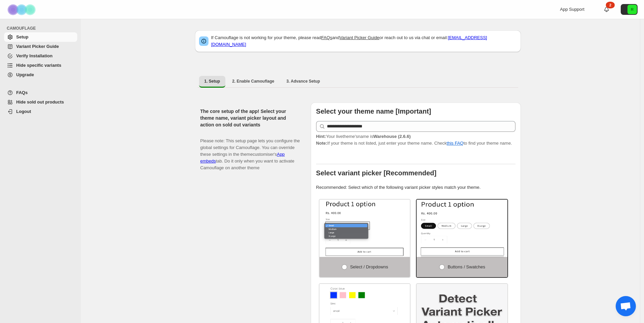 This screenshot has height=323, width=644. I want to click on a: Hide sold out products, so click(41, 102).